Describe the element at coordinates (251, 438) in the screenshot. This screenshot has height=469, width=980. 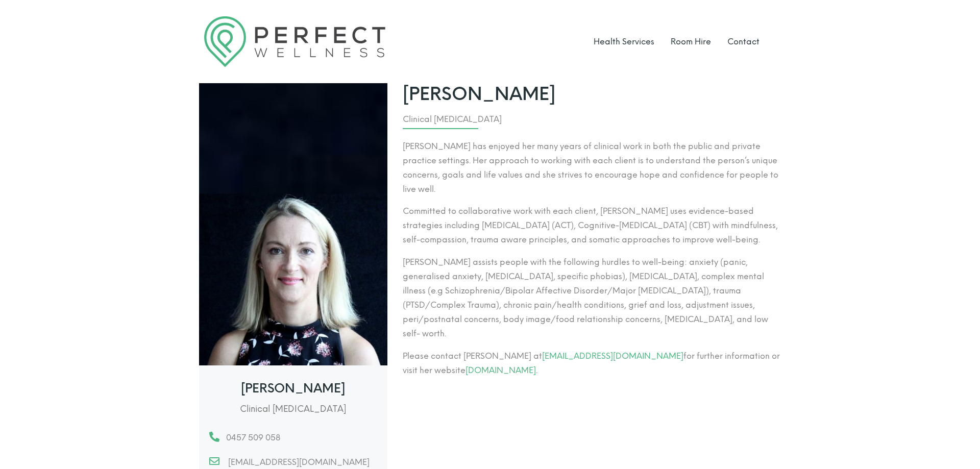
I see `span: 0457 509 058` at that location.